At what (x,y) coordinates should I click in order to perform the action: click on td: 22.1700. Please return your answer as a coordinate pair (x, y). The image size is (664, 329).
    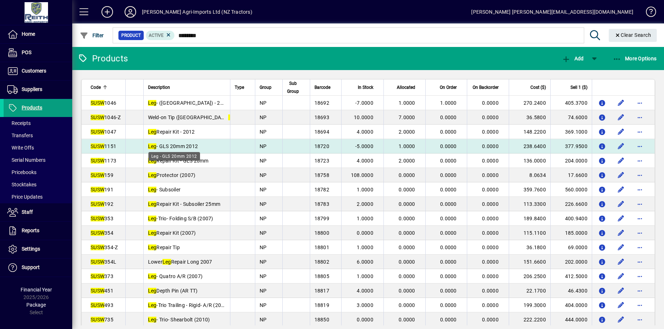
    Looking at the image, I should click on (529, 290).